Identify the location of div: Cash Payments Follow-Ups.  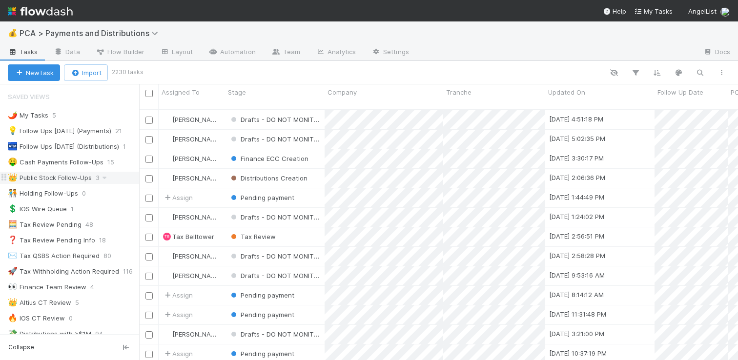
(56, 162).